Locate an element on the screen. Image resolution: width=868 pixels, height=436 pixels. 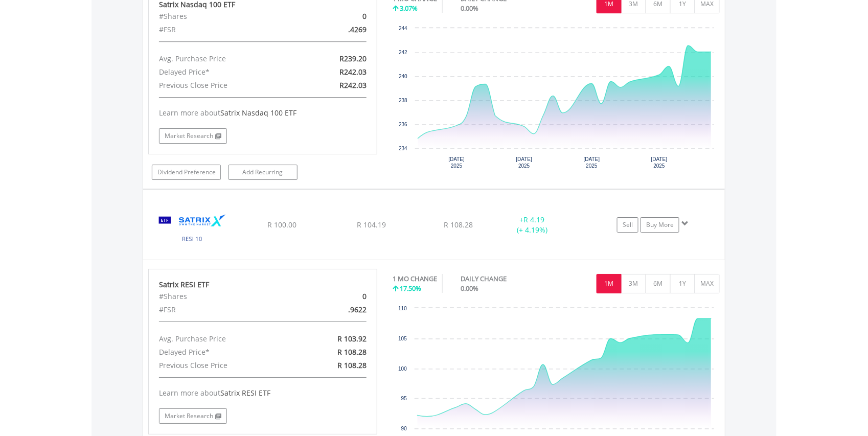
a: Add Recurring is located at coordinates (263, 173).